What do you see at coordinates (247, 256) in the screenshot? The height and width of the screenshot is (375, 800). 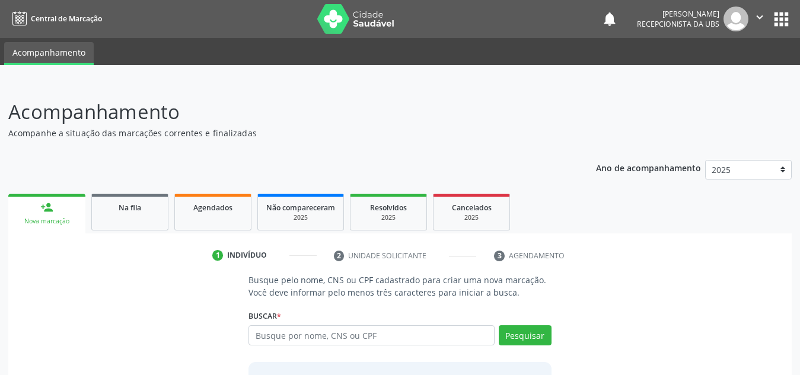 I see `div: Indivíduo` at bounding box center [247, 256].